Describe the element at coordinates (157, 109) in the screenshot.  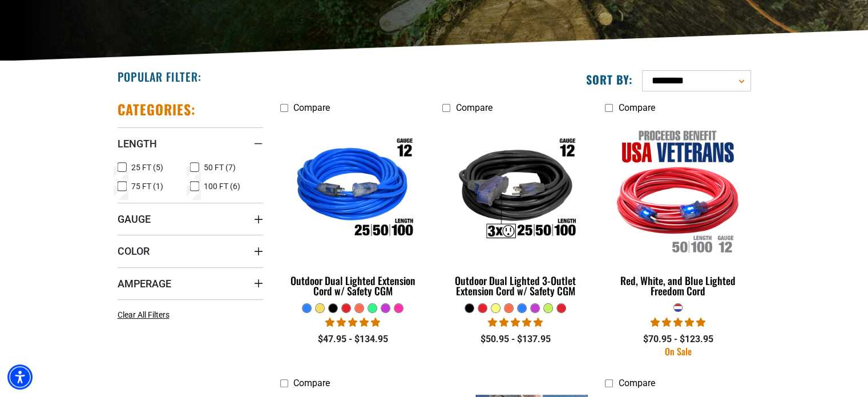
I see `h2: Categories:` at that location.